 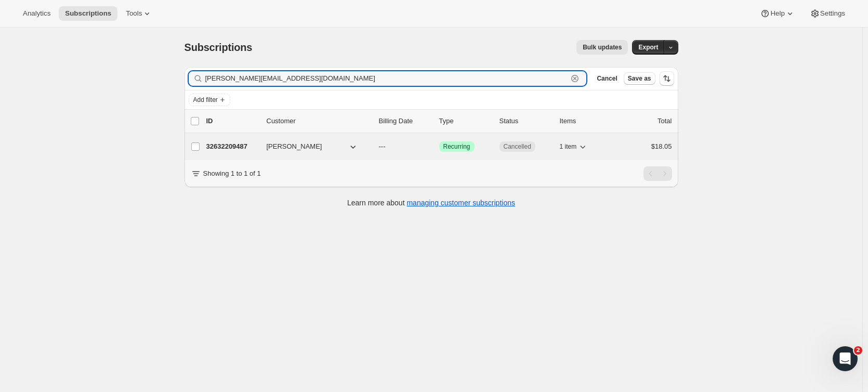 I want to click on button: Subscriptions, so click(x=88, y=14).